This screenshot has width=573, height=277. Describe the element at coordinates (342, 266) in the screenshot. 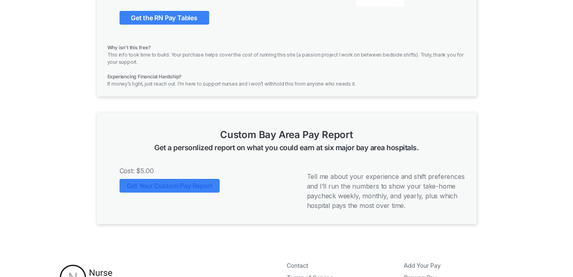

I see `a: Contact` at that location.